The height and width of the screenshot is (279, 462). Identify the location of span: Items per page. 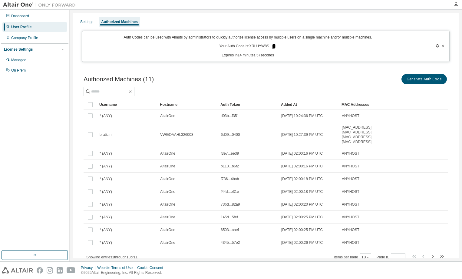
(353, 257).